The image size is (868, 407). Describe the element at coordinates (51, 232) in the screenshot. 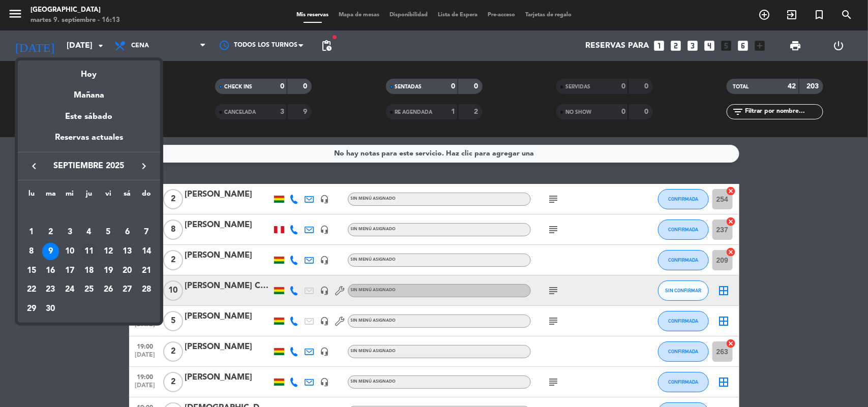

I see `td: 2 de septiembre de 2025` at that location.